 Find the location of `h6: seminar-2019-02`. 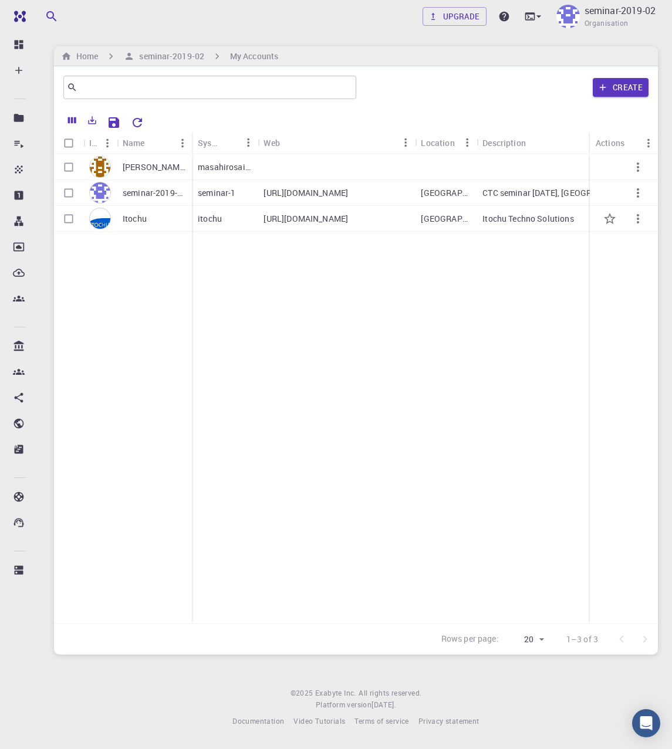

h6: seminar-2019-02 is located at coordinates (169, 56).